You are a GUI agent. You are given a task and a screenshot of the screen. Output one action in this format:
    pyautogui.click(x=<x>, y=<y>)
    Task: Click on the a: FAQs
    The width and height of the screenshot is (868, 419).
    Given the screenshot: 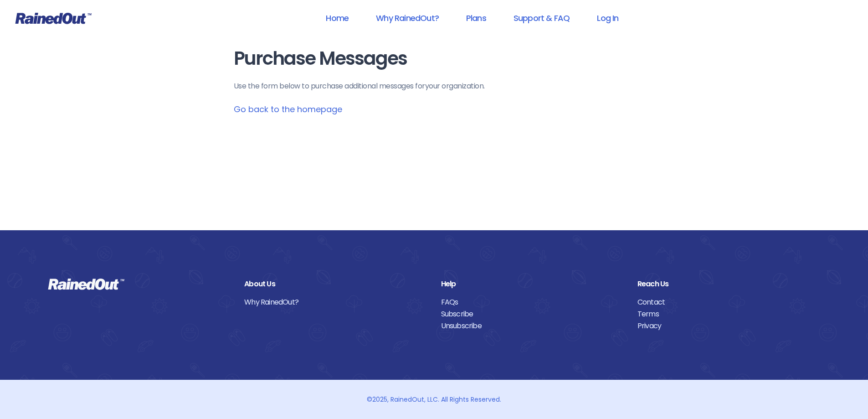 What is the action you would take?
    pyautogui.click(x=532, y=303)
    